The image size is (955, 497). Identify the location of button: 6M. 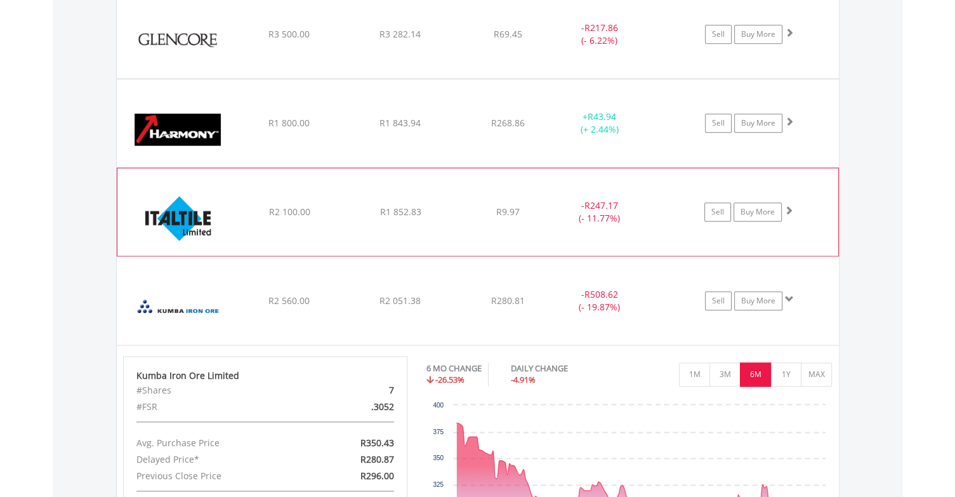
(755, 374).